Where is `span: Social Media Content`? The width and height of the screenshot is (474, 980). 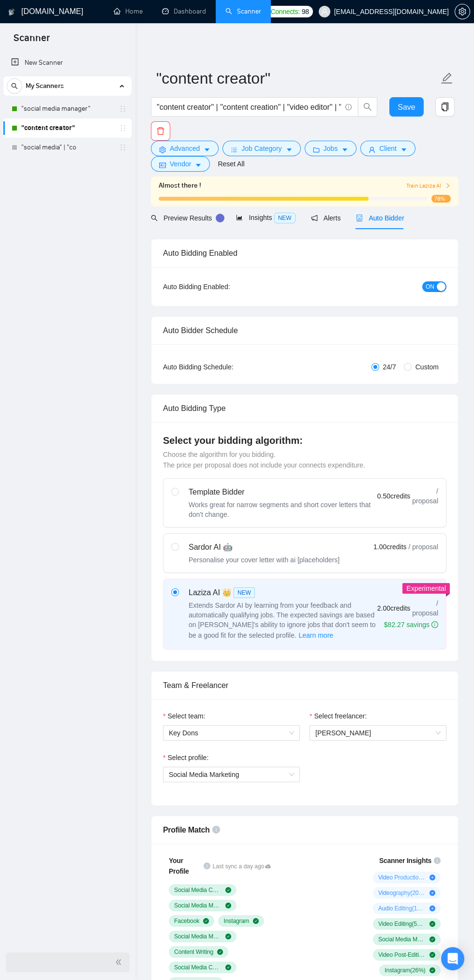 span: Social Media Content is located at coordinates (198, 967).